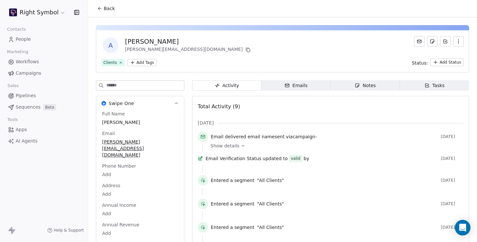 The height and width of the screenshot is (242, 477). Describe the element at coordinates (119, 166) in the screenshot. I see `span: Phone Number` at that location.